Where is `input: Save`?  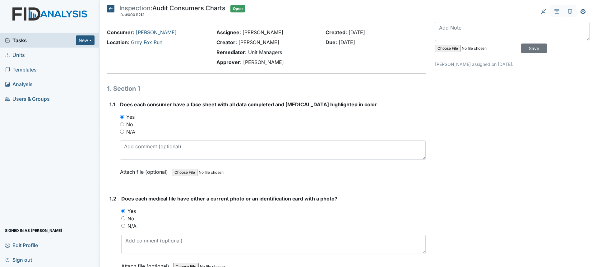
input: Save is located at coordinates (534, 48).